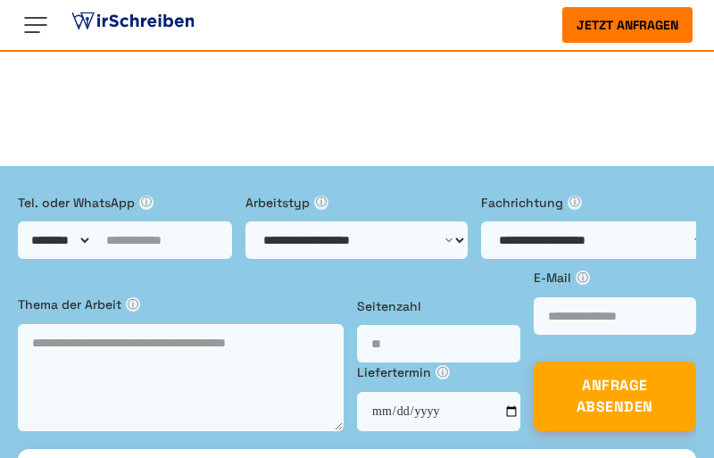 This screenshot has width=714, height=458. I want to click on img: Menu open, so click(36, 25).